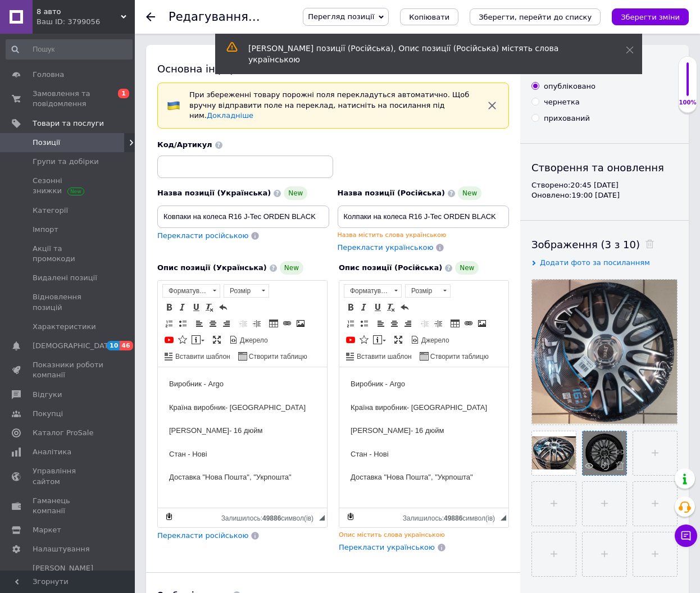 Image resolution: width=700 pixels, height=593 pixels. What do you see at coordinates (46, 143) in the screenshot?
I see `span: Позиції` at bounding box center [46, 143].